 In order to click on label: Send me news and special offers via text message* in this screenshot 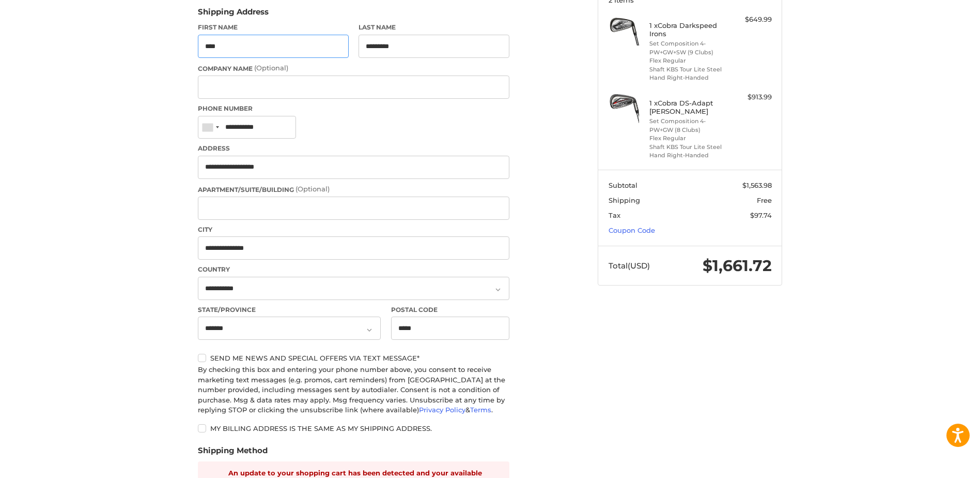, I will do `click(353, 358)`.